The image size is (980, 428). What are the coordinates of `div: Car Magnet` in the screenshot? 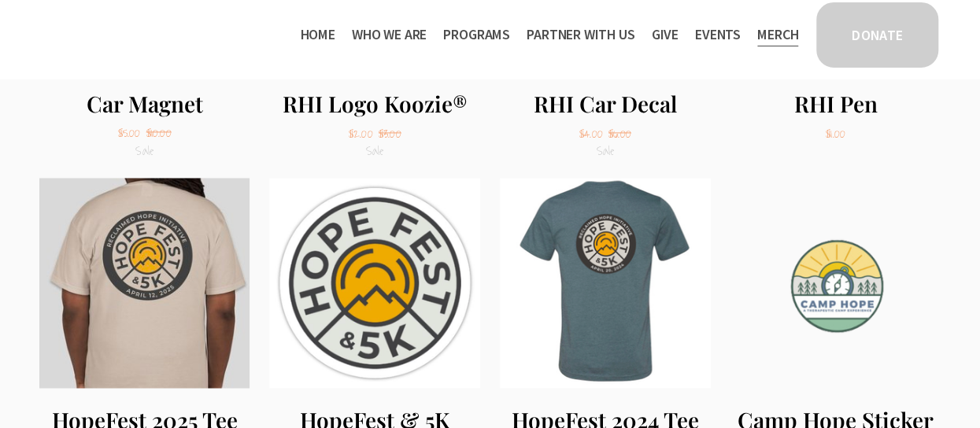 It's located at (145, 104).